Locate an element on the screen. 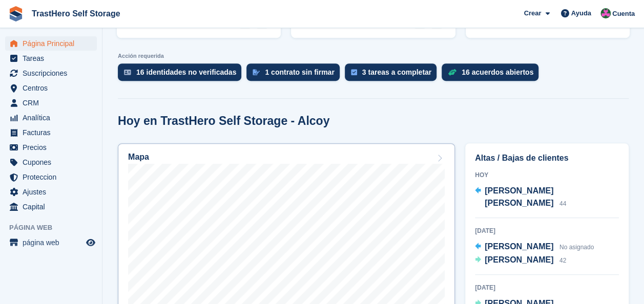  span: Facturas is located at coordinates (53, 132).